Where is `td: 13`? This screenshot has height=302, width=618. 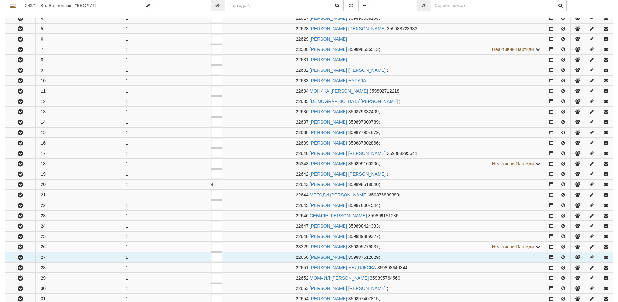
td: 13 is located at coordinates (78, 112).